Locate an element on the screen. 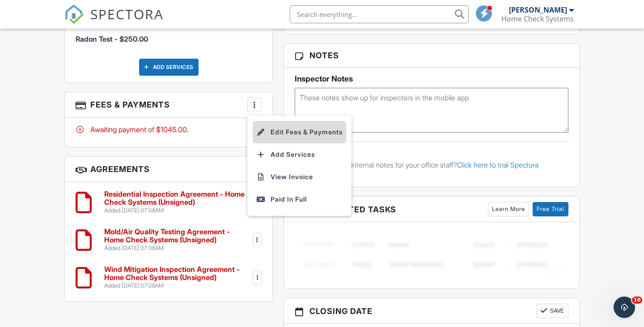  span: 10 is located at coordinates (637, 300).